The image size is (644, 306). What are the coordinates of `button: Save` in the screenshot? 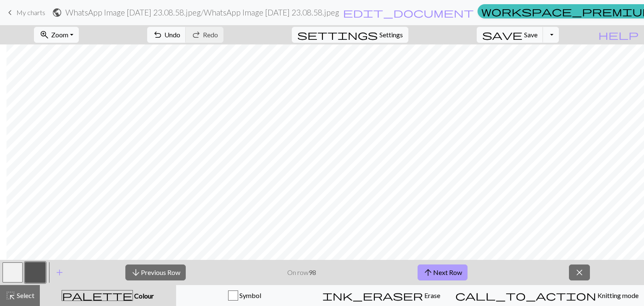 It's located at (509, 34).